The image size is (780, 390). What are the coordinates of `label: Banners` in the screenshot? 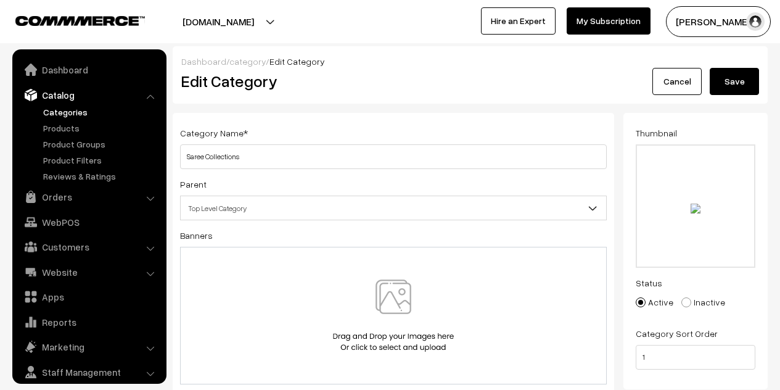 It's located at (196, 235).